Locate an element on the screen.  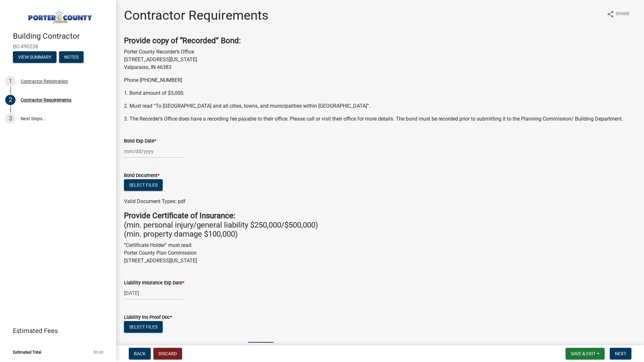
label: Bond Document is located at coordinates (142, 176).